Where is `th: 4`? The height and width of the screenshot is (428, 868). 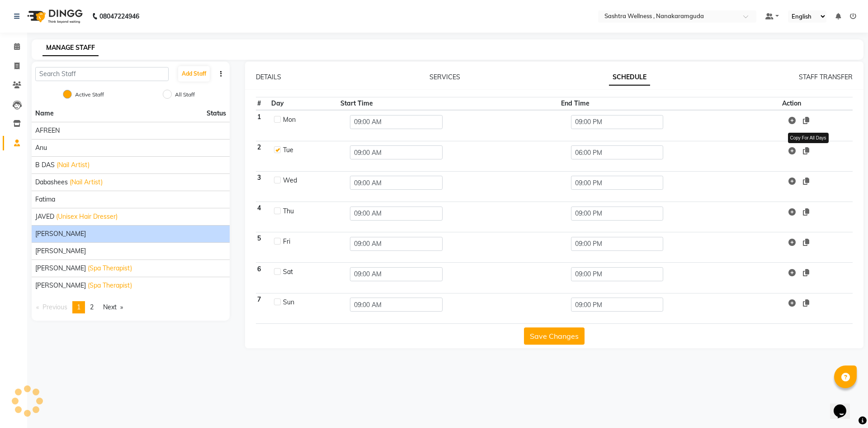
th: 4 is located at coordinates (262, 216).